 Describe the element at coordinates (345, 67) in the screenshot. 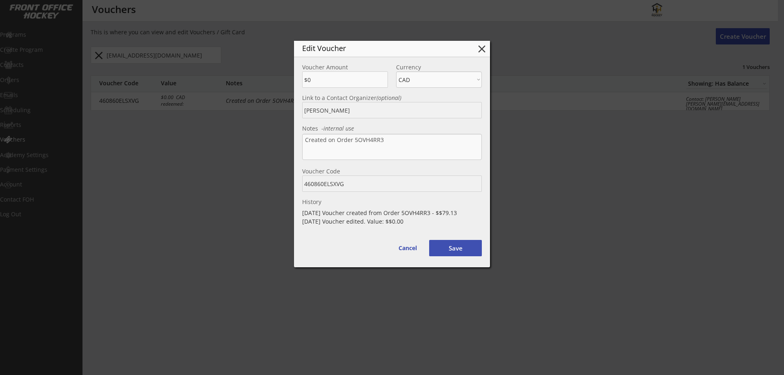

I see `div: Voucher Amount` at that location.